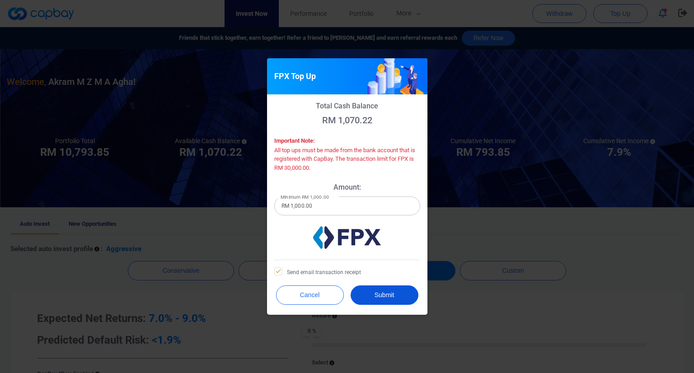 The height and width of the screenshot is (373, 694). Describe the element at coordinates (310, 295) in the screenshot. I see `button: Cancel` at that location.